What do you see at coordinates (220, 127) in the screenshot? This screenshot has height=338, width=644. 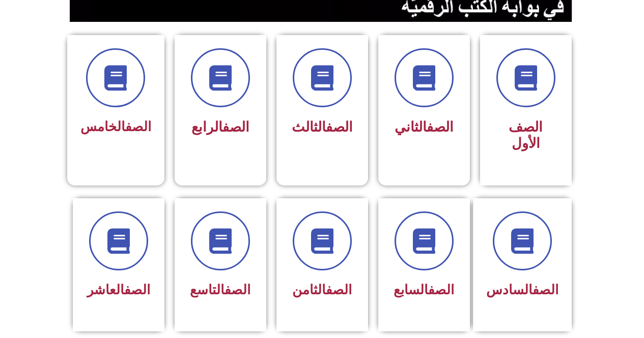 I see `span: الرابع` at bounding box center [220, 127].